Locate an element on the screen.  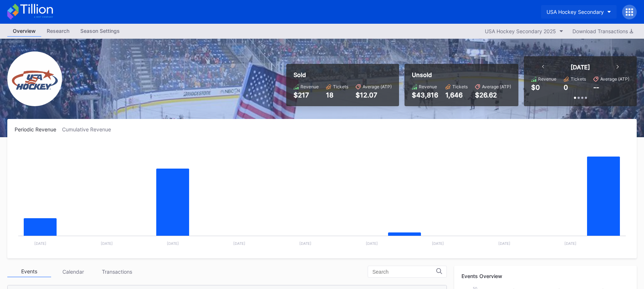
div: $12.07 is located at coordinates (373, 95).